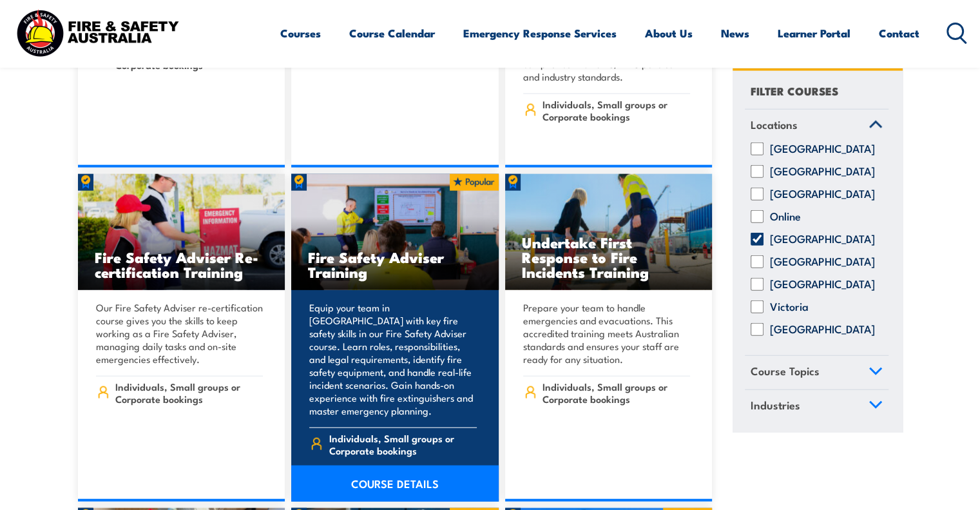 The image size is (980, 510). Describe the element at coordinates (785, 371) in the screenshot. I see `span: Course Topics` at that location.